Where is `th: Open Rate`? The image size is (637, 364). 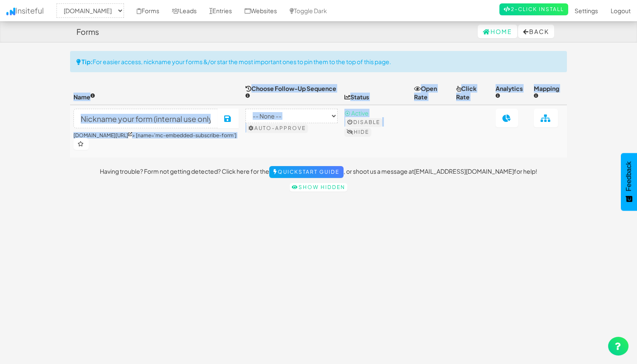
th: Open Rate is located at coordinates (432, 92).